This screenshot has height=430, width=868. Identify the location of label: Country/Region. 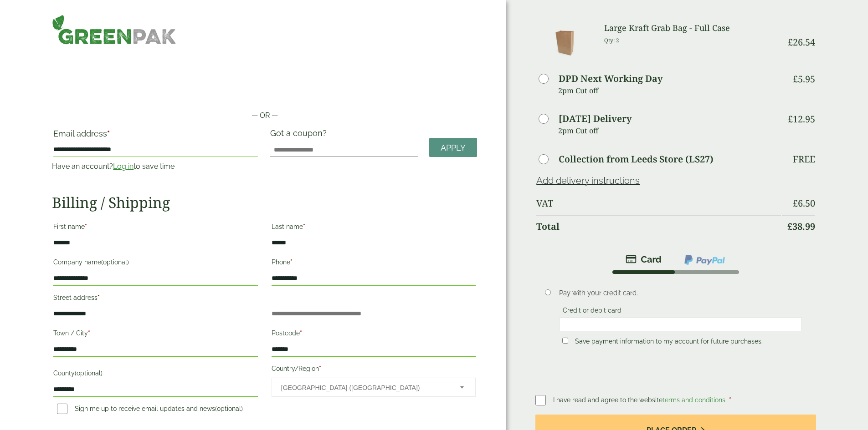
(374, 370).